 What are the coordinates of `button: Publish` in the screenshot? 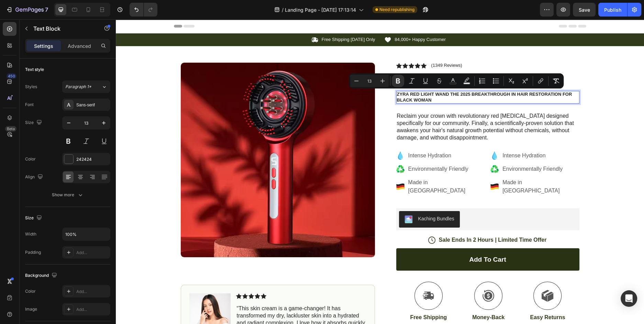 It's located at (613, 10).